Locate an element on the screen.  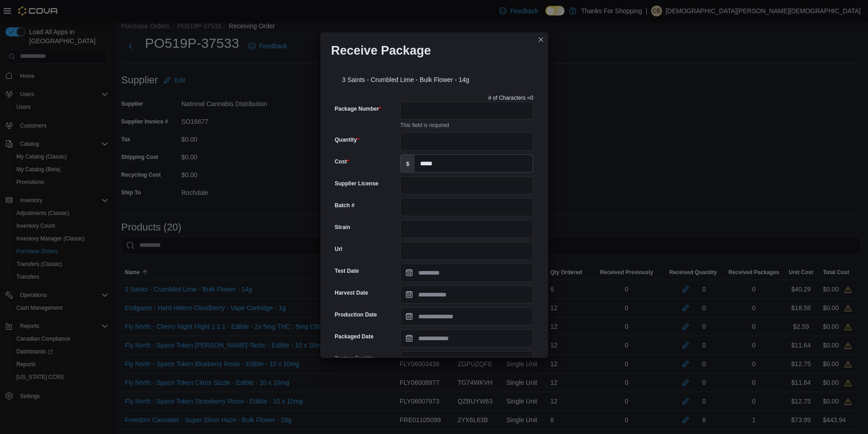
div: 3 Saints - Crumbled Lime - Bulk Flower - 14g is located at coordinates (434, 78).